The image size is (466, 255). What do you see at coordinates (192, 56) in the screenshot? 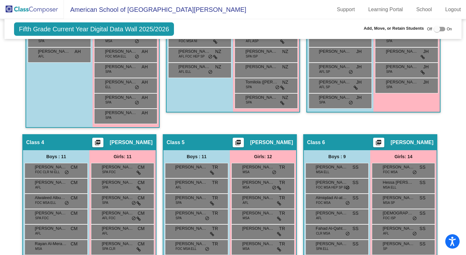
I see `span: AFL FOC HEP SP` at bounding box center [192, 56].